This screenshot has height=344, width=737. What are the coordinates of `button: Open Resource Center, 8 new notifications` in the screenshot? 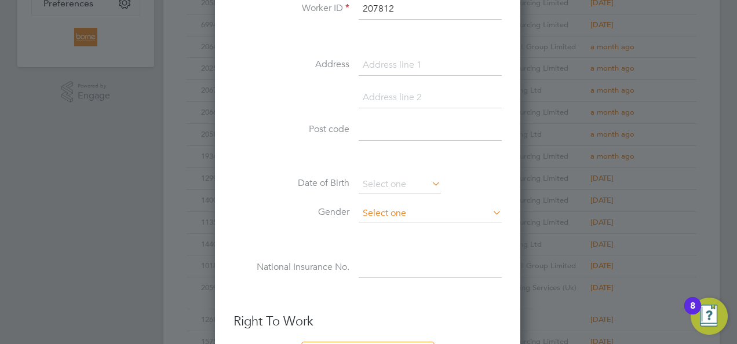 It's located at (709, 316).